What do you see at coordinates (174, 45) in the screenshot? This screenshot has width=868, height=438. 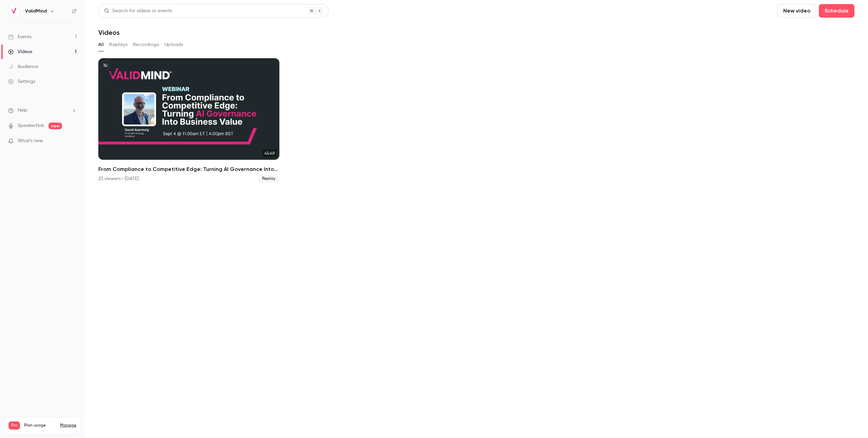 I see `button: Uploads` at bounding box center [174, 45].